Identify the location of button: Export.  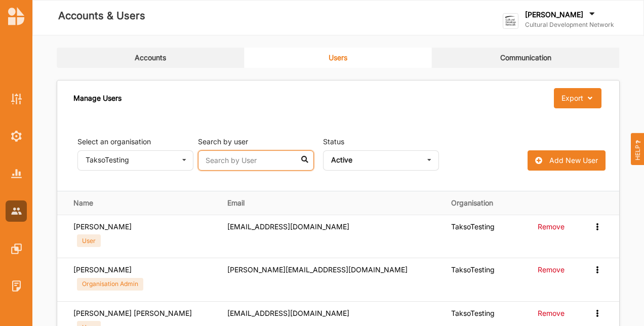
(577, 98).